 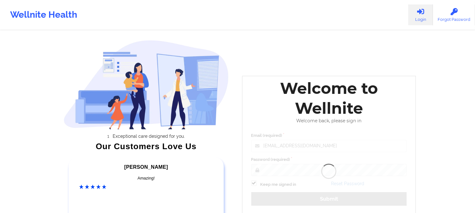 What do you see at coordinates (421, 15) in the screenshot?
I see `a: Login` at bounding box center [421, 15].